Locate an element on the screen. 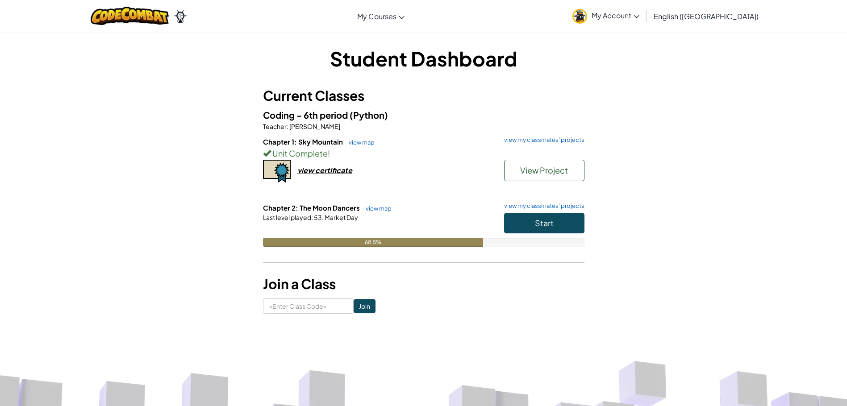  span: Chapter 2: The Moon Dancers is located at coordinates (312, 208).